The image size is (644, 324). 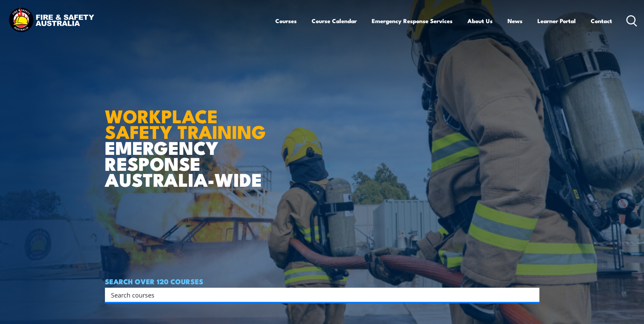 What do you see at coordinates (318, 295) in the screenshot?
I see `input: Search input` at bounding box center [318, 295].